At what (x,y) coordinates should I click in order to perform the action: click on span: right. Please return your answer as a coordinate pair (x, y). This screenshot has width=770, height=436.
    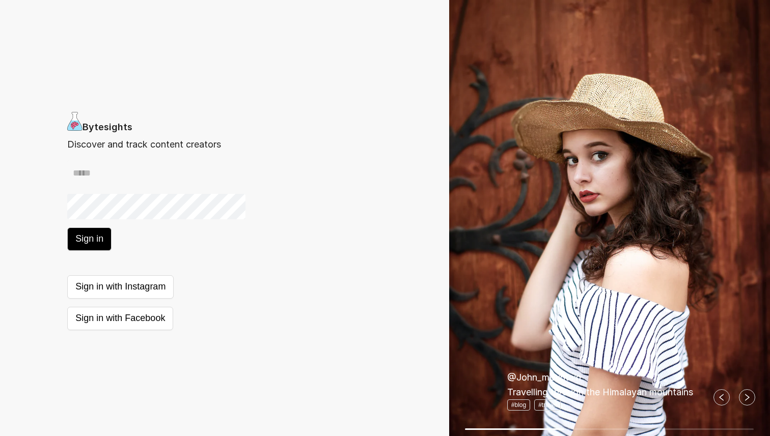
    Looking at the image, I should click on (747, 398).